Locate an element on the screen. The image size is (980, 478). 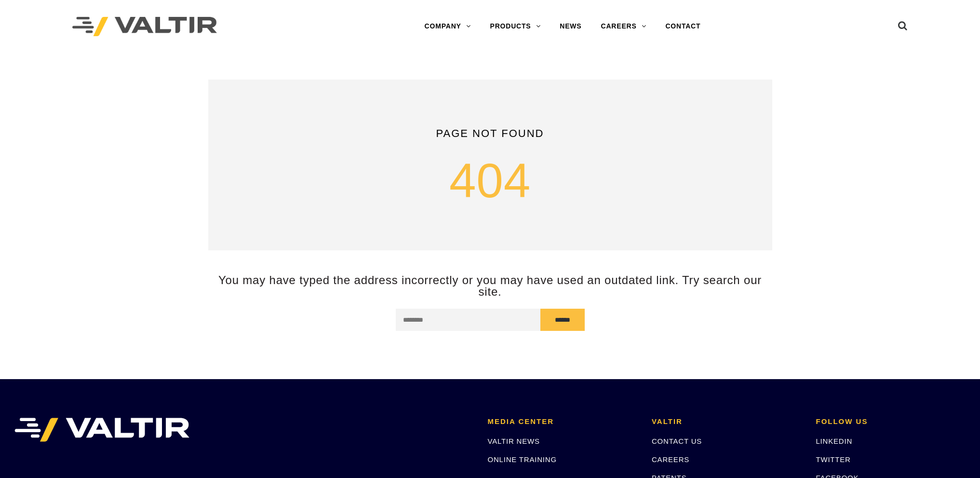
a: ONLINE TRAINING is located at coordinates (521, 459).